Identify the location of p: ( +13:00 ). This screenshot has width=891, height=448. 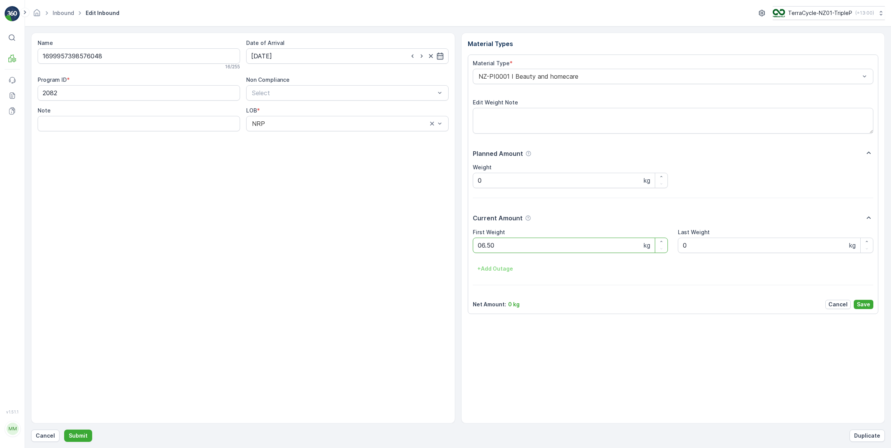
(864, 13).